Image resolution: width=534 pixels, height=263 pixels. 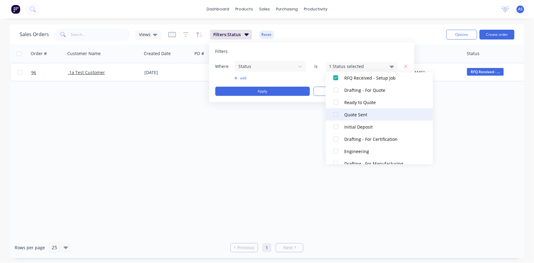 What do you see at coordinates (221, 51) in the screenshot?
I see `span: Filters` at bounding box center [221, 51].